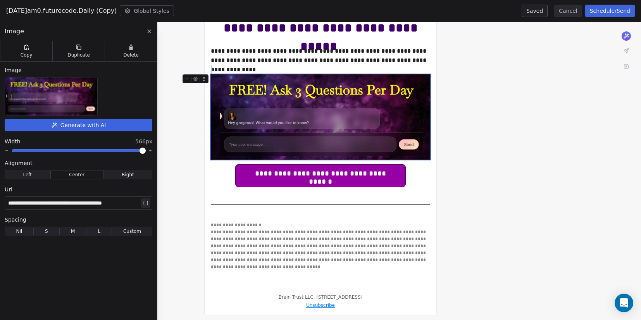  I want to click on img: Selected image, so click(51, 97).